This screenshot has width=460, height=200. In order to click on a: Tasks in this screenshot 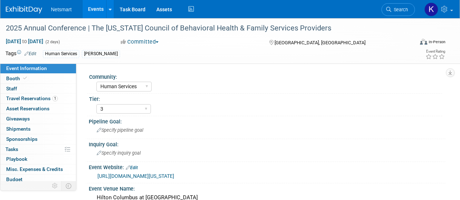, I will do `click(38, 149)`.